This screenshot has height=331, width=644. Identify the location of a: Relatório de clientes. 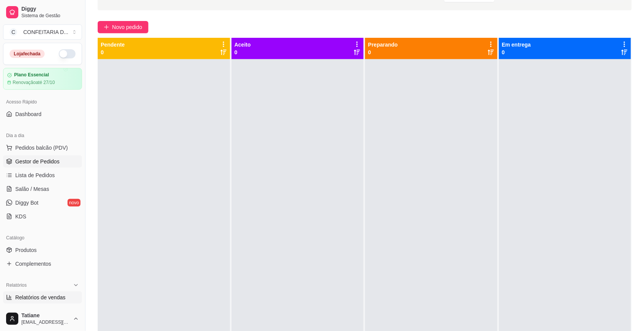
(42, 311).